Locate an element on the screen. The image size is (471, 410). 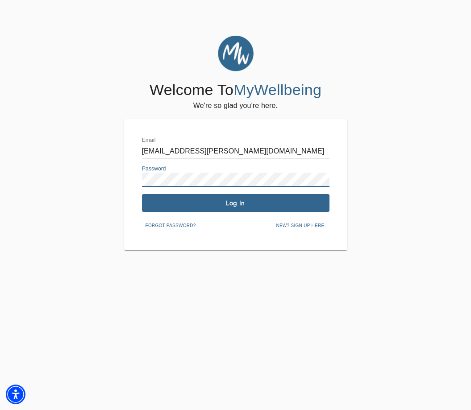
button: New? Sign up here. is located at coordinates (300, 226).